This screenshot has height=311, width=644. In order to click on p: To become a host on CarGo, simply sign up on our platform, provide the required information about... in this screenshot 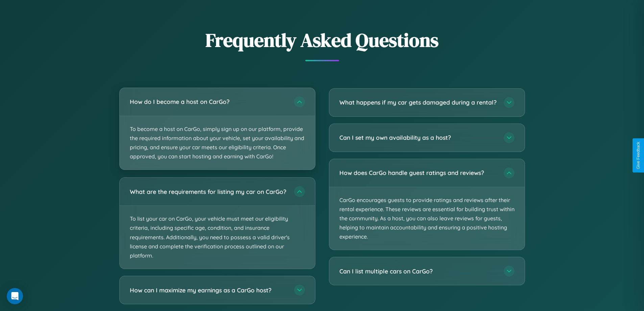, I will do `click(217, 142)`.